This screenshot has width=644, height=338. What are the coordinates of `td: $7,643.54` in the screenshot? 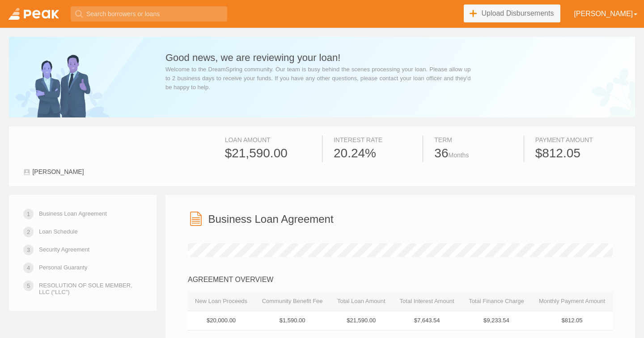 It's located at (427, 320).